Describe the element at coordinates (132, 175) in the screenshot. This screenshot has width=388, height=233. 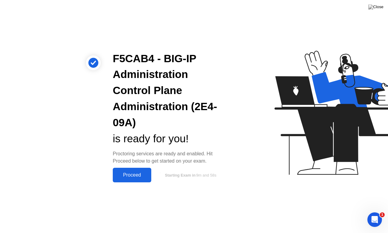
I see `button: Proceed` at that location.